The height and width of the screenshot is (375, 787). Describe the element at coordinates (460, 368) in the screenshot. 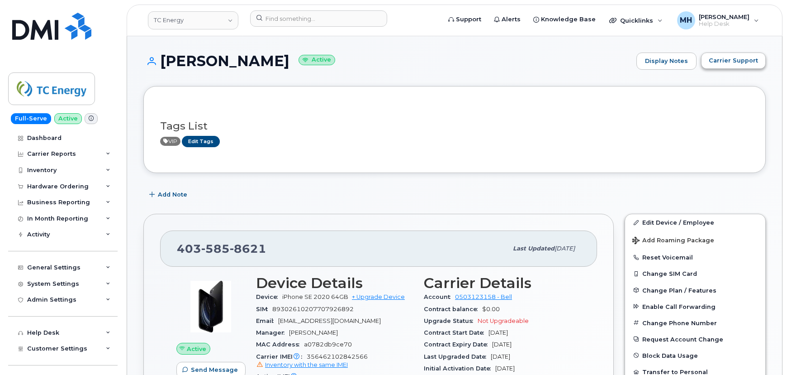

I see `span: Initial Activation Date` at that location.